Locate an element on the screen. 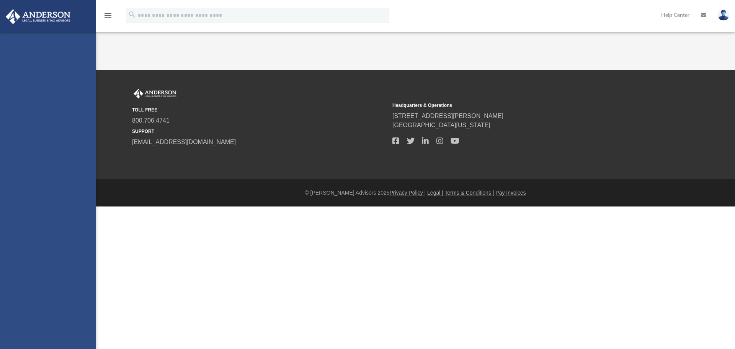 The image size is (735, 349). i: search is located at coordinates (132, 15).